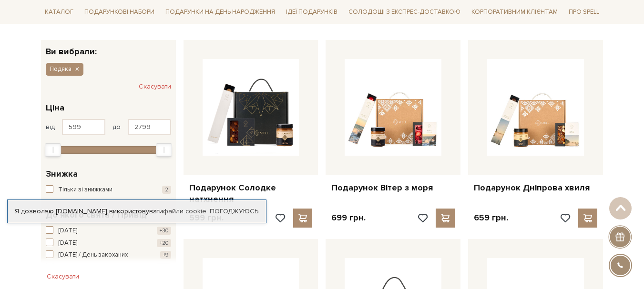  I want to click on span: +22, so click(163, 268).